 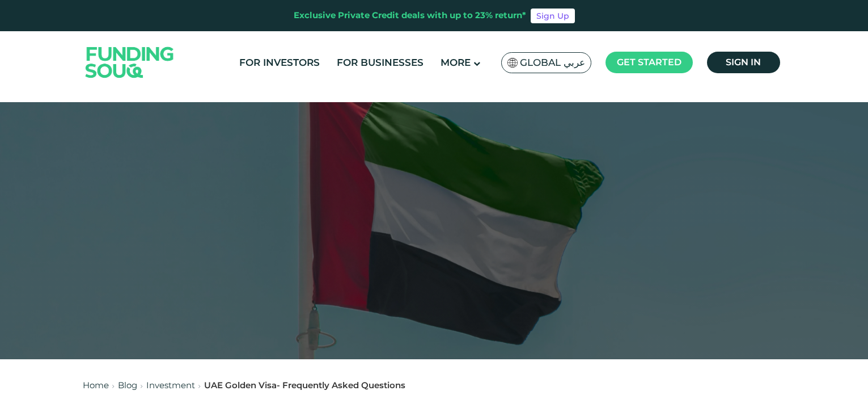 What do you see at coordinates (649, 62) in the screenshot?
I see `span: Get started` at bounding box center [649, 62].